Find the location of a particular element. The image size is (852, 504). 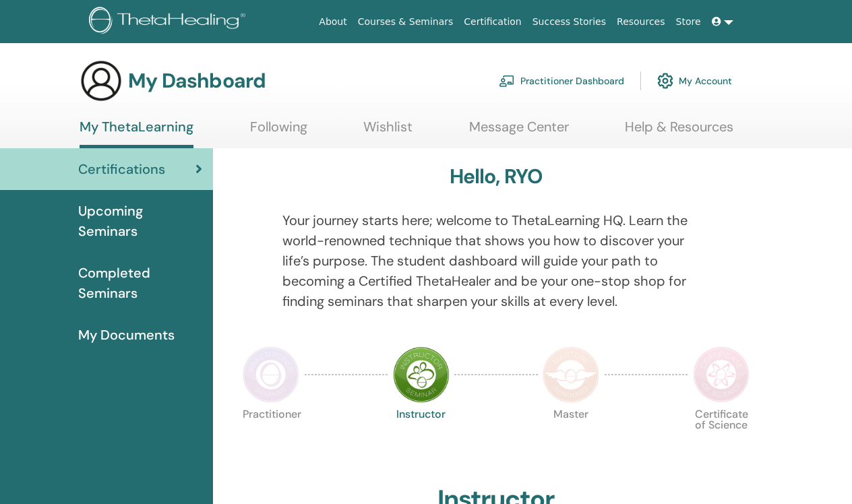

h3: Hello, RYO is located at coordinates (496, 177).